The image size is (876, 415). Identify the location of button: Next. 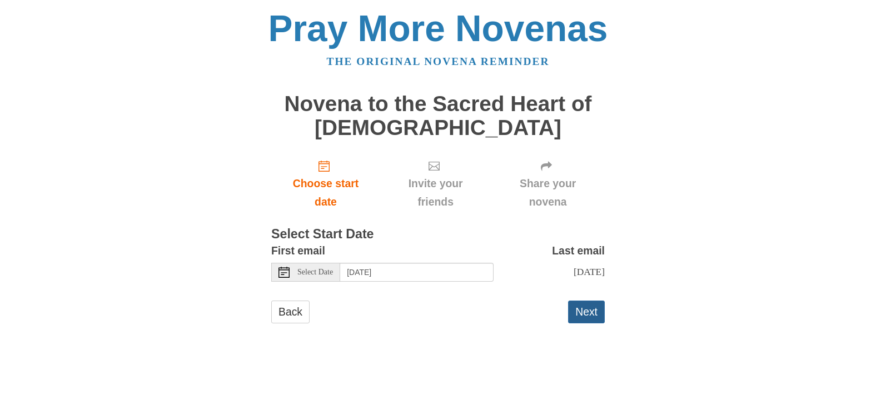
(586, 312).